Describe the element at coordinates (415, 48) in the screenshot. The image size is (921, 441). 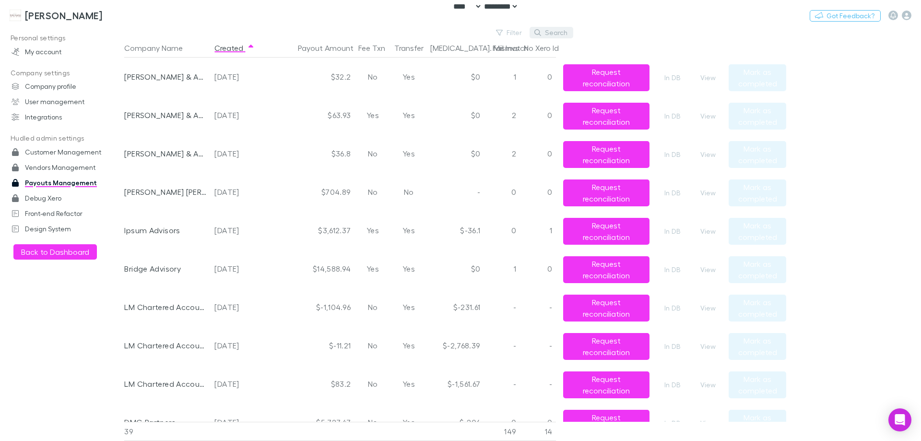
I see `button: Transfer` at that location.